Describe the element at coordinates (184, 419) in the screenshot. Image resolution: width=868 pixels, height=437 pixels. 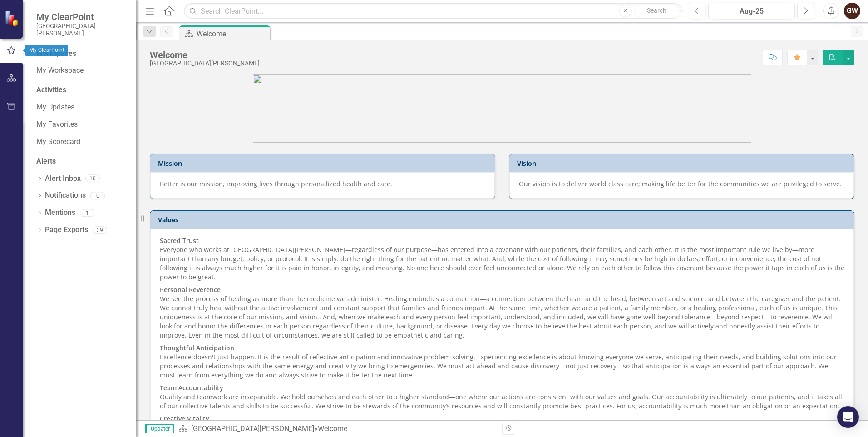
I see `strong: Creative Vitality` at that location.